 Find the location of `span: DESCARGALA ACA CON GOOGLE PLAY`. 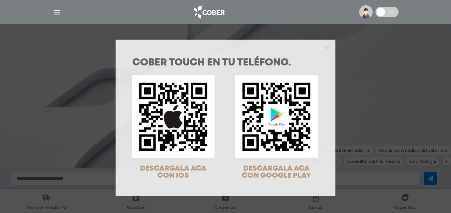

span: DESCARGALA ACA CON GOOGLE PLAY is located at coordinates (276, 172).